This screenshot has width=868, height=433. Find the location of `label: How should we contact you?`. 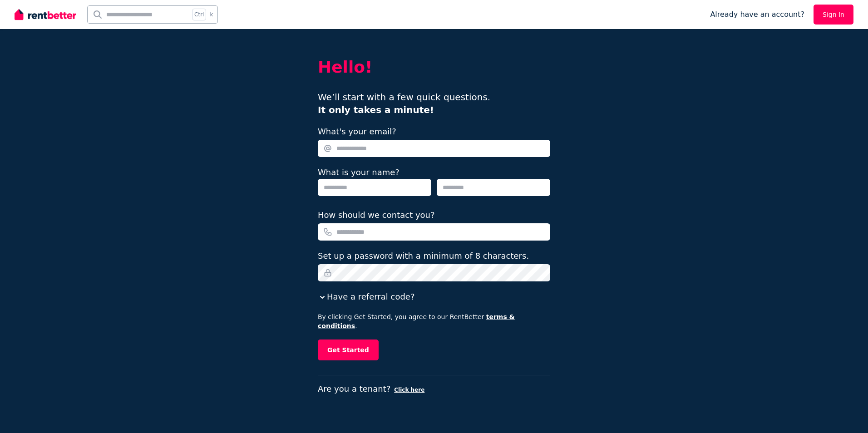

label: How should we contact you? is located at coordinates (376, 215).